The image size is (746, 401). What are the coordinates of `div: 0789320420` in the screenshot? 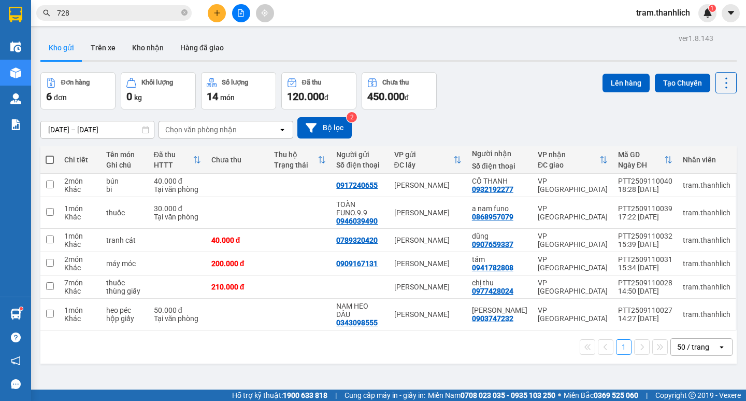 It's located at (357, 240).